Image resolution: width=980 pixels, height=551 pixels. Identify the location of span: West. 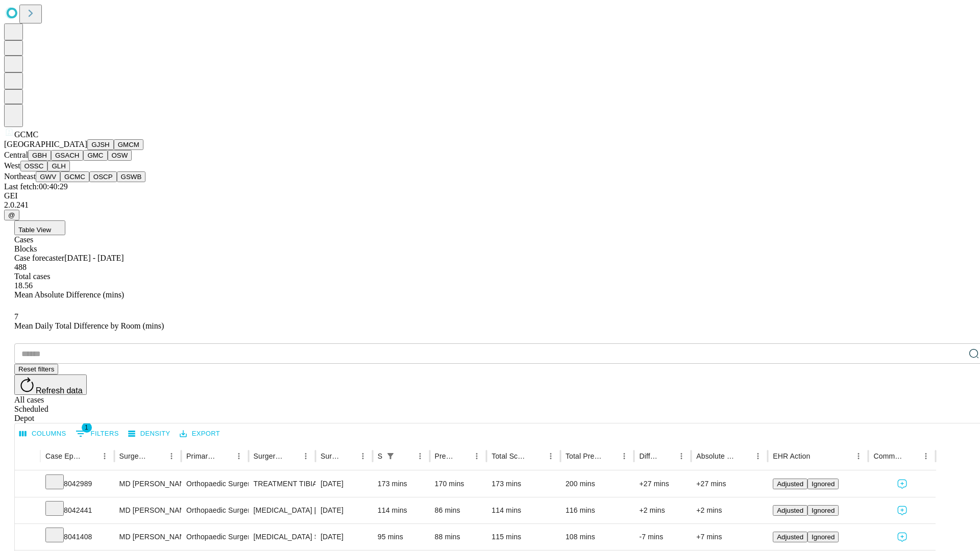
(12, 166).